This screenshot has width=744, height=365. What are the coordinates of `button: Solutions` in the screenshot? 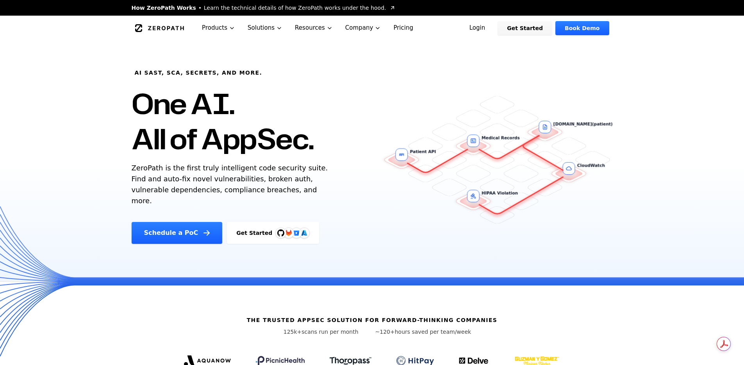 It's located at (265, 28).